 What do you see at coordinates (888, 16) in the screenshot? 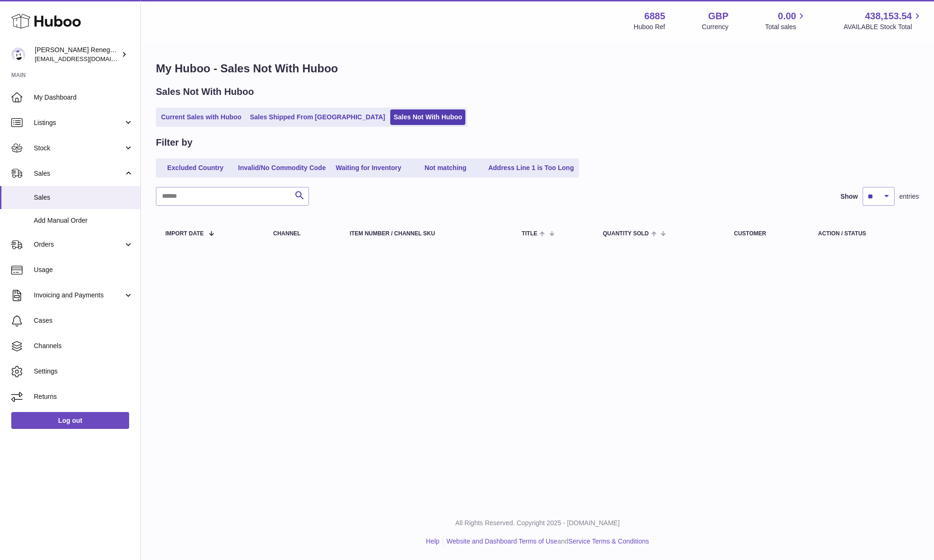
I see `span: 438,153.54` at bounding box center [888, 16].